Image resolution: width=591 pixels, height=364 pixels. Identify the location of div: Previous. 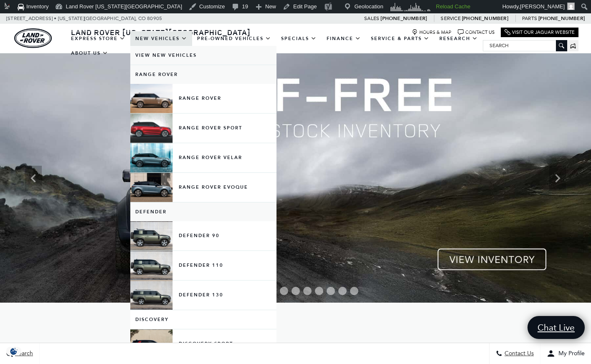
(33, 178).